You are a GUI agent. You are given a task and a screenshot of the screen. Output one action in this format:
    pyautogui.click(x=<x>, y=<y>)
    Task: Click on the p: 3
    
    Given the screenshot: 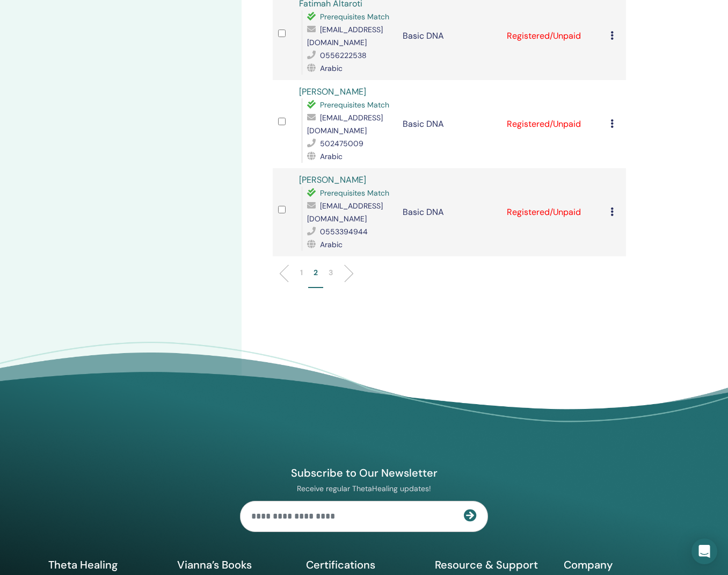 What is the action you would take?
    pyautogui.click(x=331, y=272)
    